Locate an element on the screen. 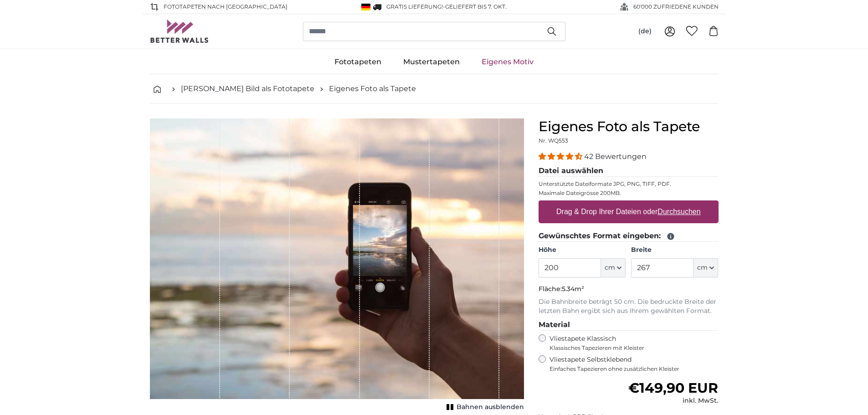 This screenshot has width=868, height=415. button: Bahnen ausblenden is located at coordinates (483, 407).